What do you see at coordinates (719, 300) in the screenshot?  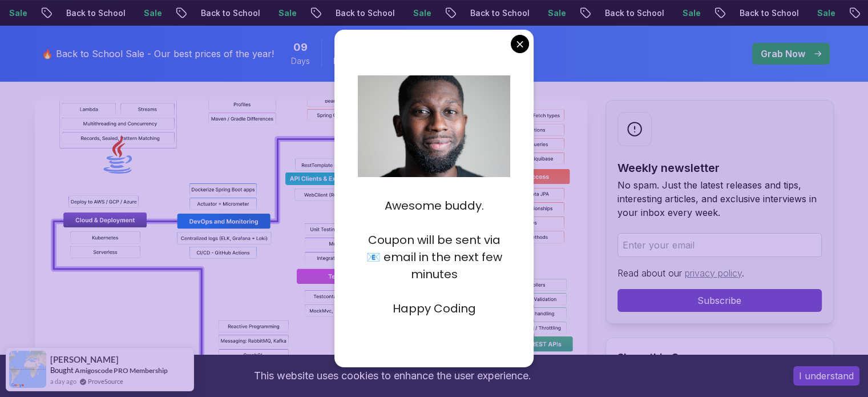 I see `button: Subscribe` at bounding box center [719, 300].